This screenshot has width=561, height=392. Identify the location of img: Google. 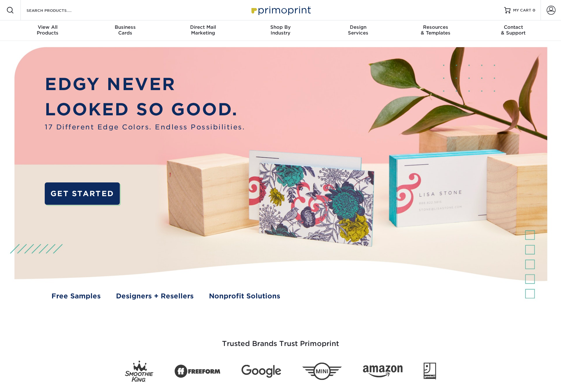
(261, 371).